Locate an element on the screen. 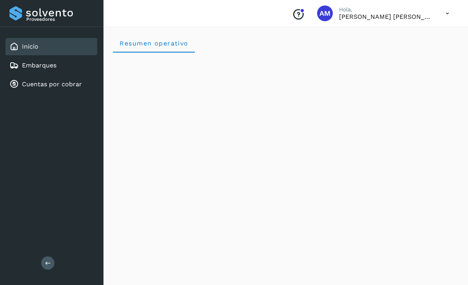 The width and height of the screenshot is (468, 285). a: Embarques is located at coordinates (39, 65).